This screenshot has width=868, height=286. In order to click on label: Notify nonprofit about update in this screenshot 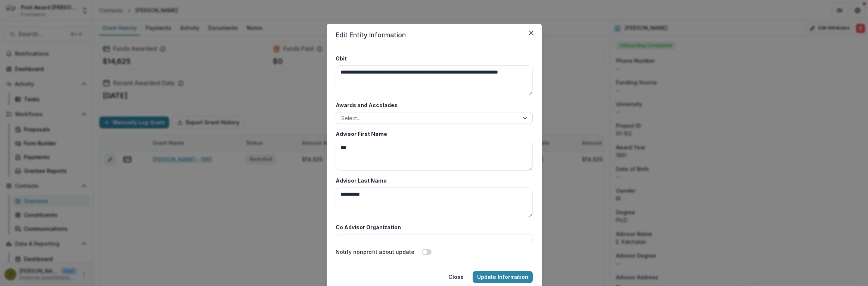, I will do `click(374, 252)`.